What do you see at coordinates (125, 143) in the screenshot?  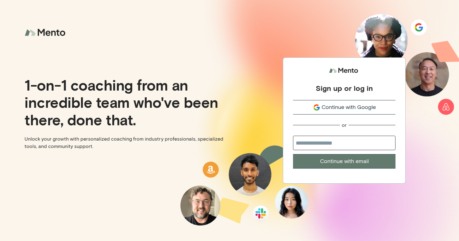 I see `p: Unlock your growth with personalized coaching from industry professionals, specialized tools, and...` at bounding box center [125, 143].